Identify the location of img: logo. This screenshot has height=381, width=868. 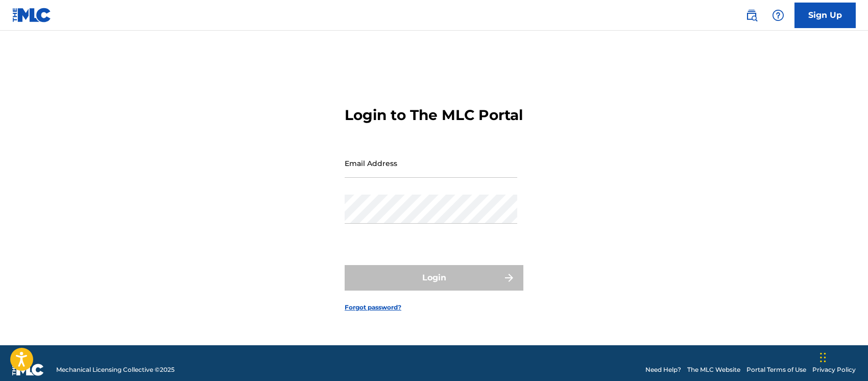
(28, 370).